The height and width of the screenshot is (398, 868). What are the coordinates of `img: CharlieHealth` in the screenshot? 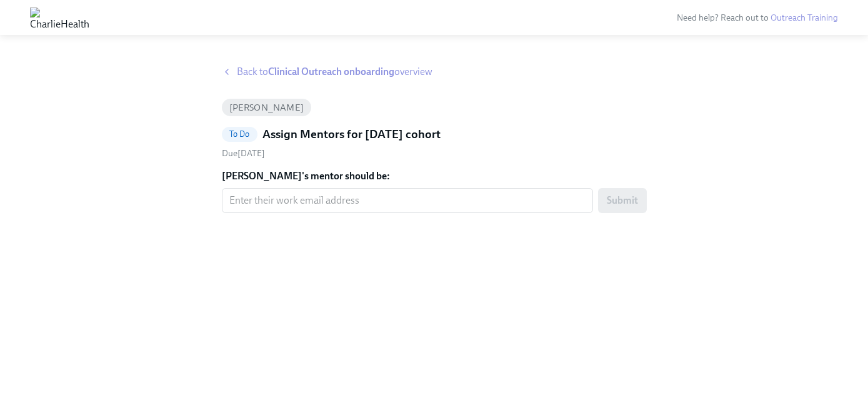 It's located at (60, 18).